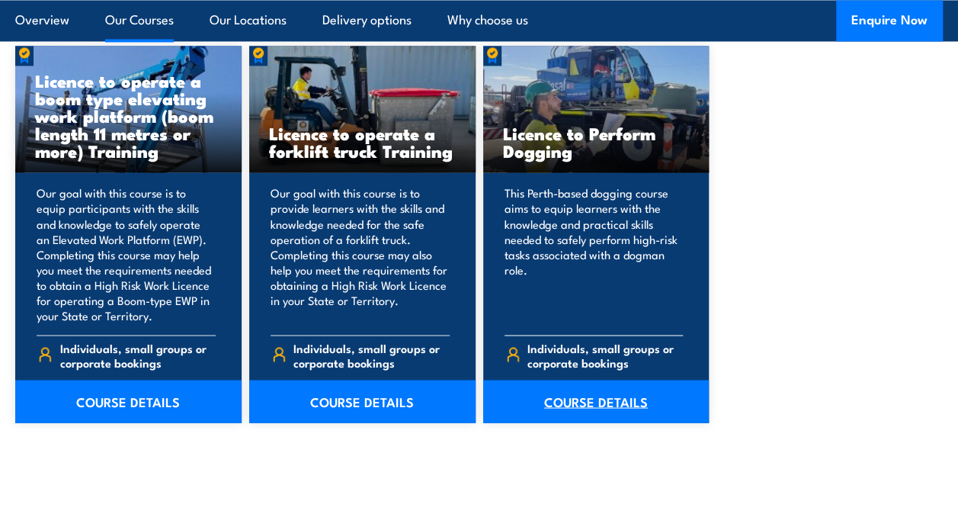 The image size is (958, 514). What do you see at coordinates (126, 254) in the screenshot?
I see `p: Our goal with this course is to equip participants with the skills and knowledge to safely operat...` at bounding box center [126, 254].